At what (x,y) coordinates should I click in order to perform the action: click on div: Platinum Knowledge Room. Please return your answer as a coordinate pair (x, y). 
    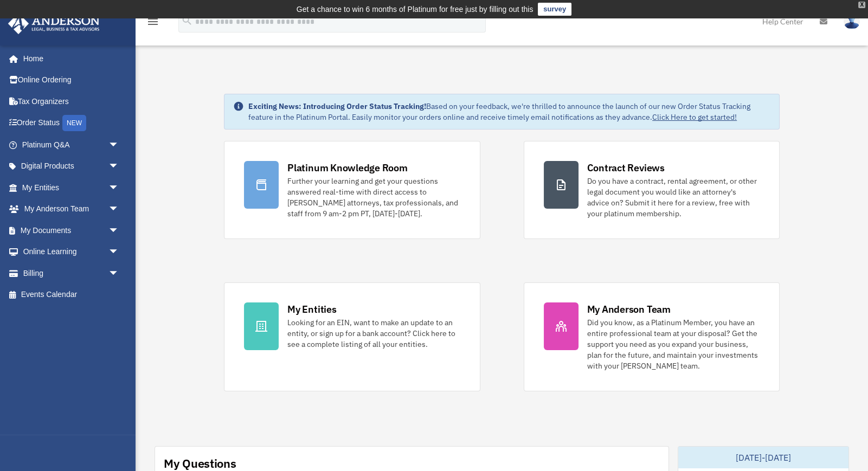
    Looking at the image, I should click on (348, 167).